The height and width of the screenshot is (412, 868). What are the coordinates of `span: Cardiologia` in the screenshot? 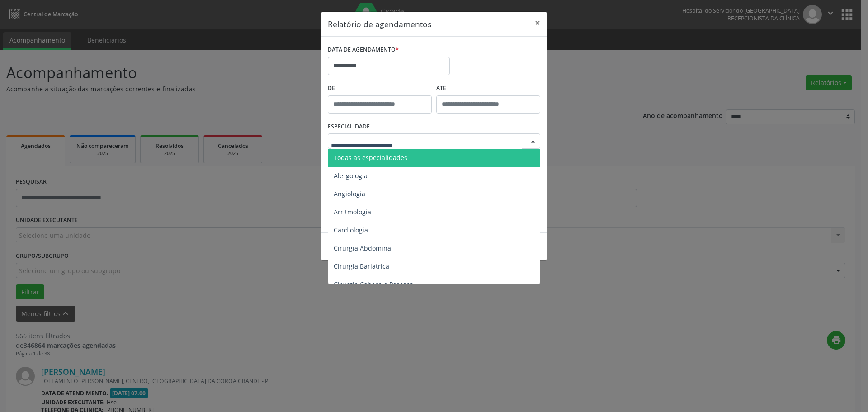 It's located at (351, 230).